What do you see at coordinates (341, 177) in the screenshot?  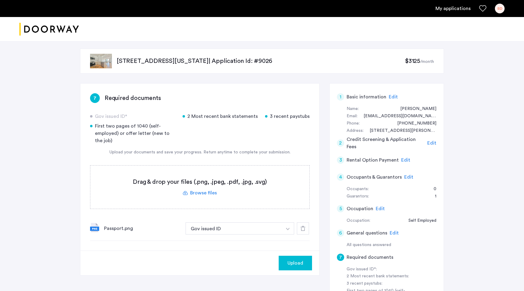 I see `div: 4` at bounding box center [341, 177].